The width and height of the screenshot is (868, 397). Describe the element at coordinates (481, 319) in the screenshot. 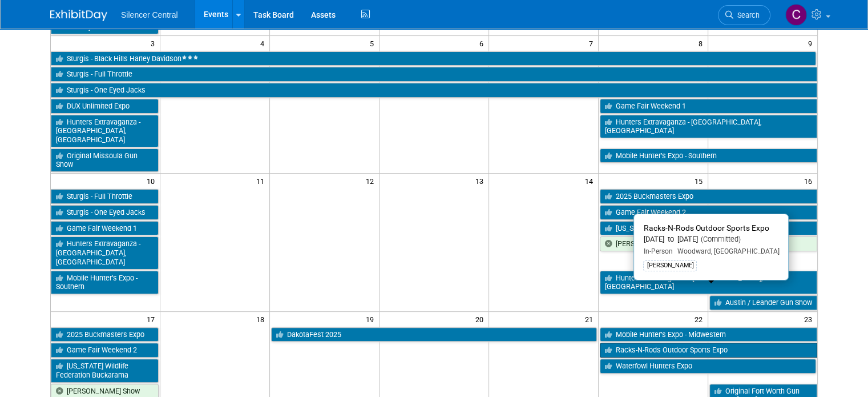

I see `span: 20` at that location.